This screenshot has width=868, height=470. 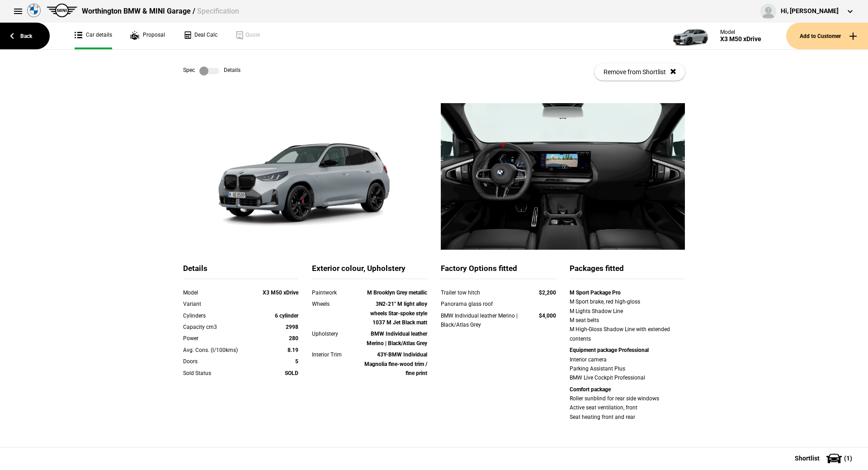 I want to click on a: Car details, so click(x=93, y=36).